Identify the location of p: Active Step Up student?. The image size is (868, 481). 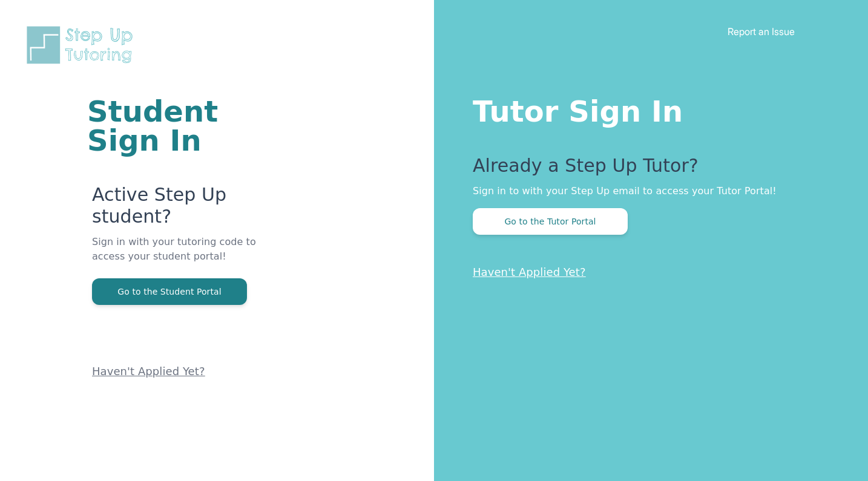
(190, 209).